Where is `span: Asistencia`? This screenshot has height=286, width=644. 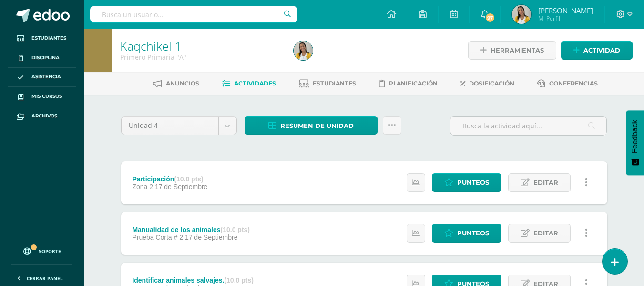
span: Asistencia is located at coordinates (46, 77).